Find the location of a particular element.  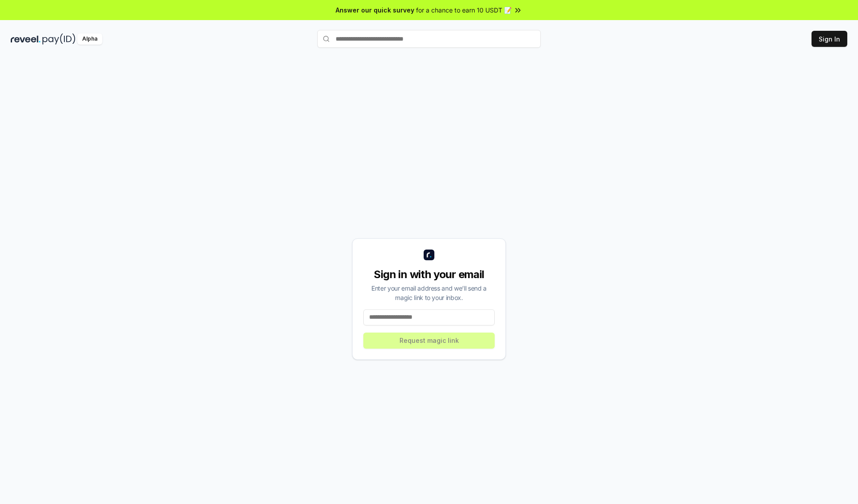

div: Sign in with your email is located at coordinates (429, 275).